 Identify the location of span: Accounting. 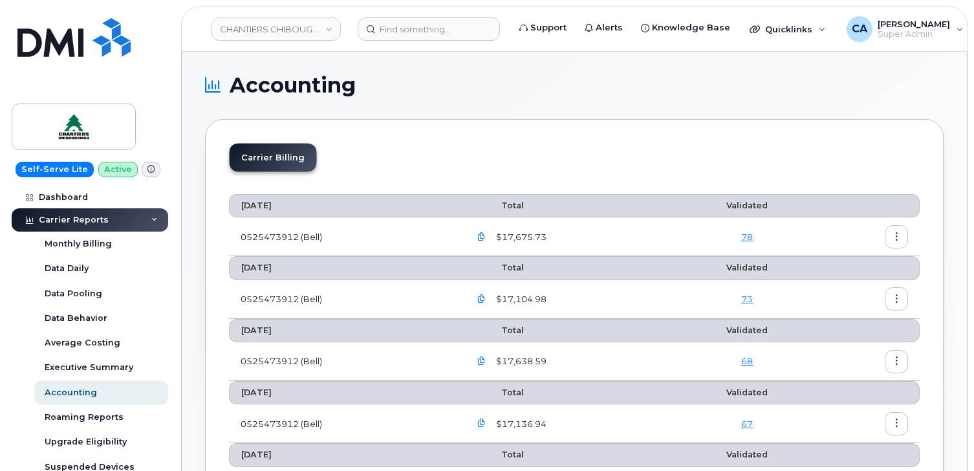
(292, 85).